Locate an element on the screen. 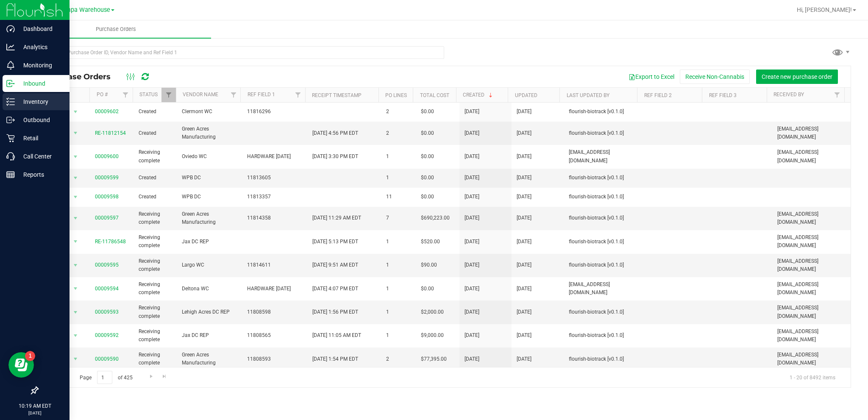 The height and width of the screenshot is (420, 868). a: Received By is located at coordinates (789, 94).